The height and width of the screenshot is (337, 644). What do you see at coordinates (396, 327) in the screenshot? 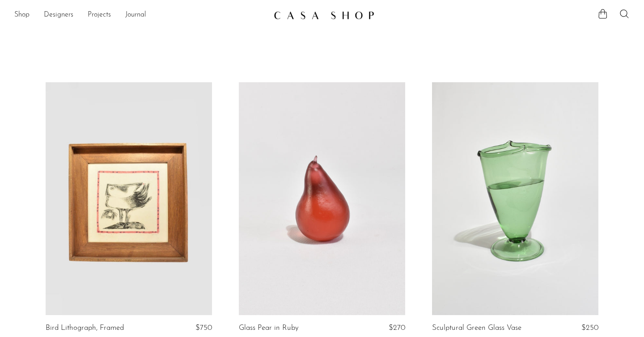
I see `span: $270` at bounding box center [396, 327].